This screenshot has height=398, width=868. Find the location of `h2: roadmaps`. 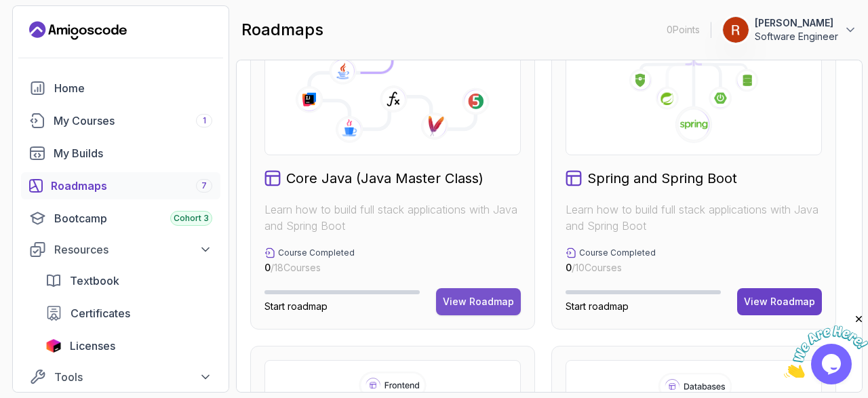

h2: roadmaps is located at coordinates (282, 30).